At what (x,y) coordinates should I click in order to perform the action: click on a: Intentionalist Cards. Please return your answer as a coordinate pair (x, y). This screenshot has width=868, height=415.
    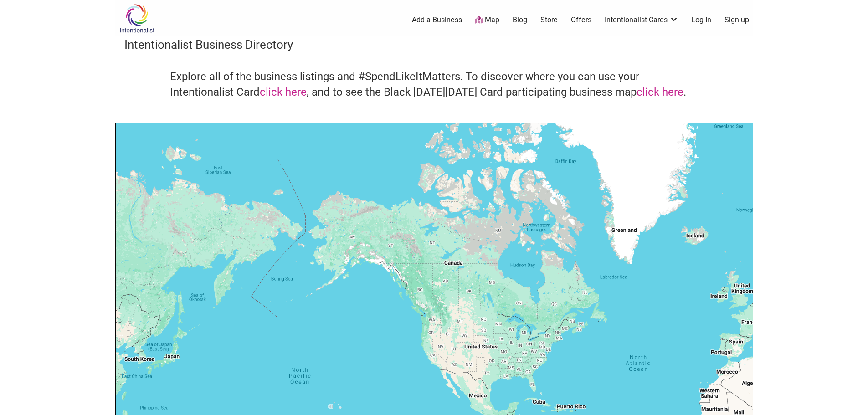
    Looking at the image, I should click on (642, 20).